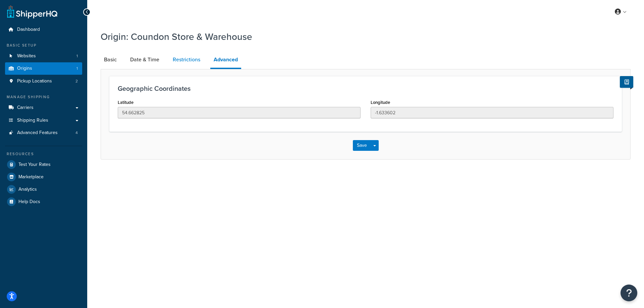 The image size is (644, 308). What do you see at coordinates (28, 189) in the screenshot?
I see `span: Analytics` at bounding box center [28, 189].